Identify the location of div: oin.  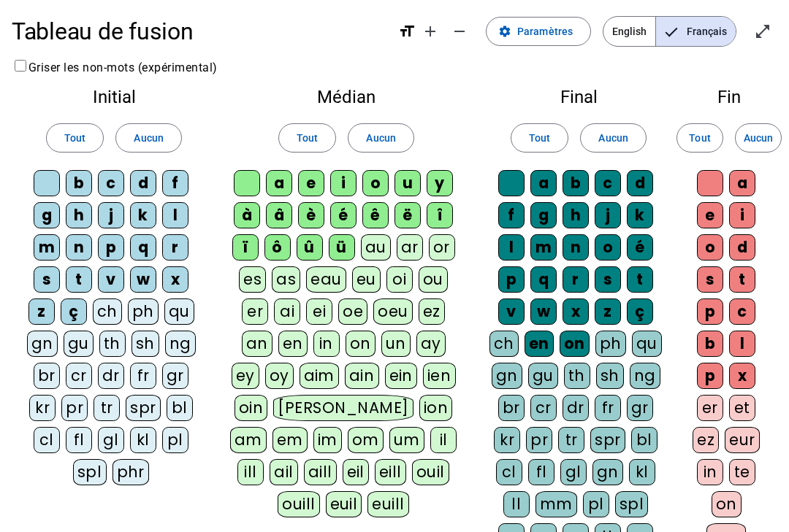
(251, 408).